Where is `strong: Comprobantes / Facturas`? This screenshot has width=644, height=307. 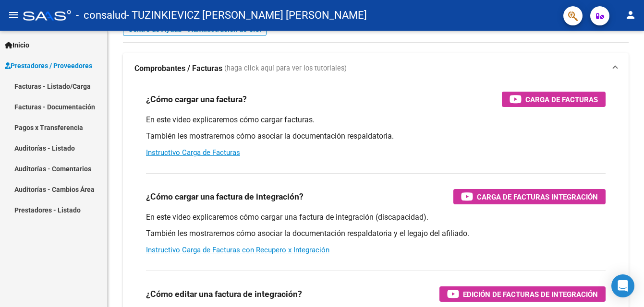
strong: Comprobantes / Facturas is located at coordinates (178, 68).